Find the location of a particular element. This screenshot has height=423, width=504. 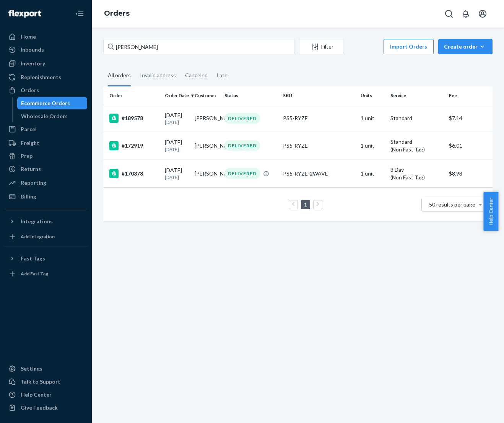

button: Integrations is located at coordinates (46, 222).